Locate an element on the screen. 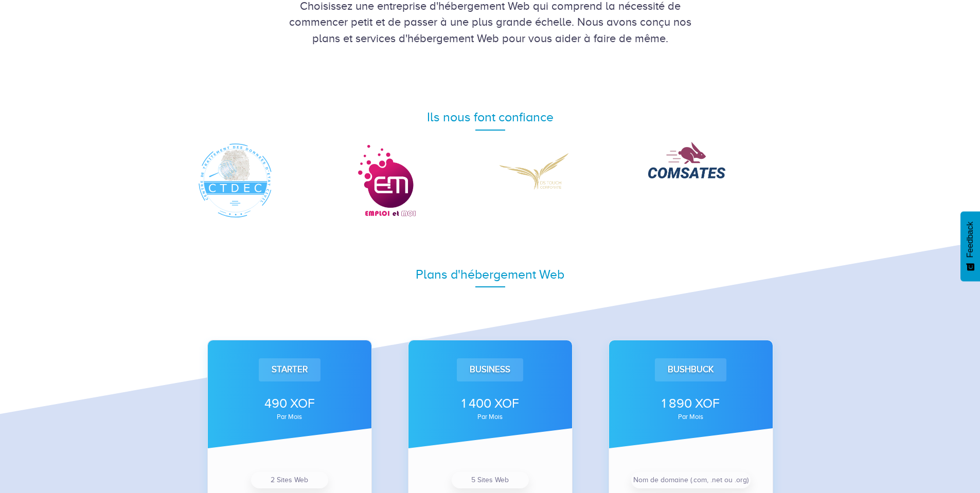 This screenshot has height=493, width=980. img: DS Corporate is located at coordinates (537, 171).